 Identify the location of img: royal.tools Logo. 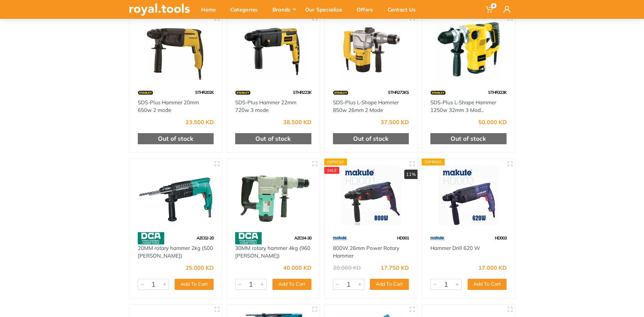
(159, 9).